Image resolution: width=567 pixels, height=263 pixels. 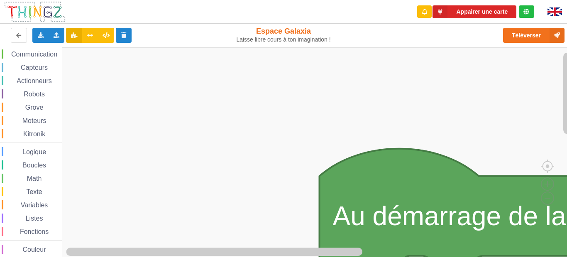 I want to click on img: gb.png, so click(x=555, y=12).